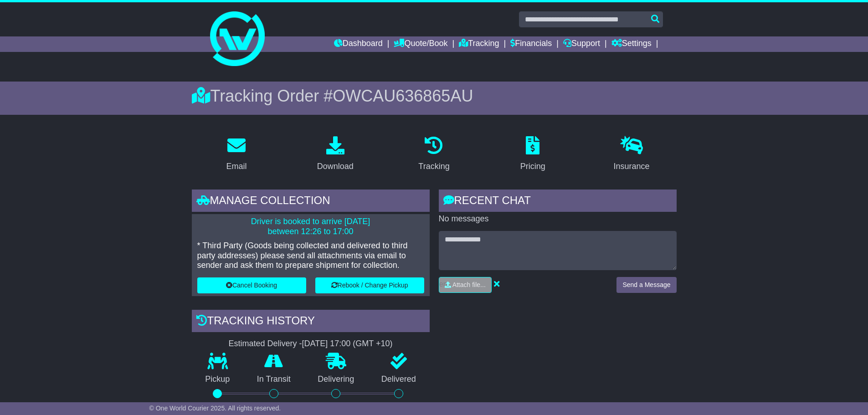 The image size is (868, 415). What do you see at coordinates (311, 255) in the screenshot?
I see `p: * Third Party (Goods being collected and delivered to third party addresses) please send all atta...` at bounding box center [311, 255].